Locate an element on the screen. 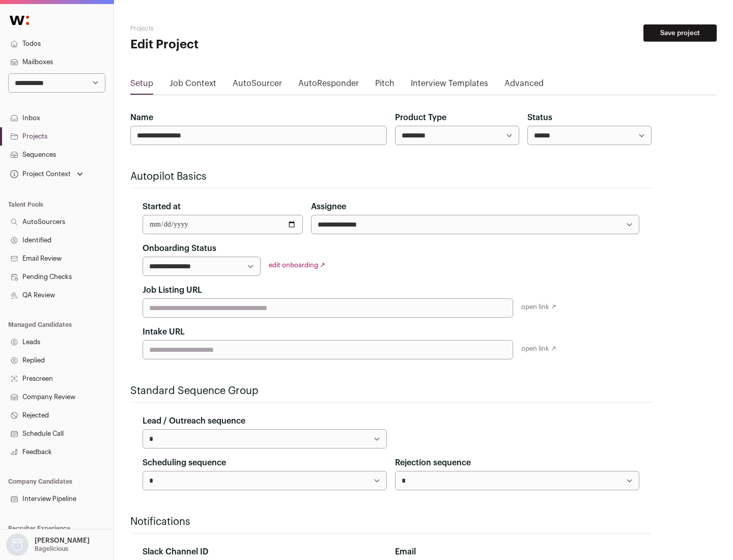 This screenshot has width=733, height=560. a: Job Context is located at coordinates (193, 85).